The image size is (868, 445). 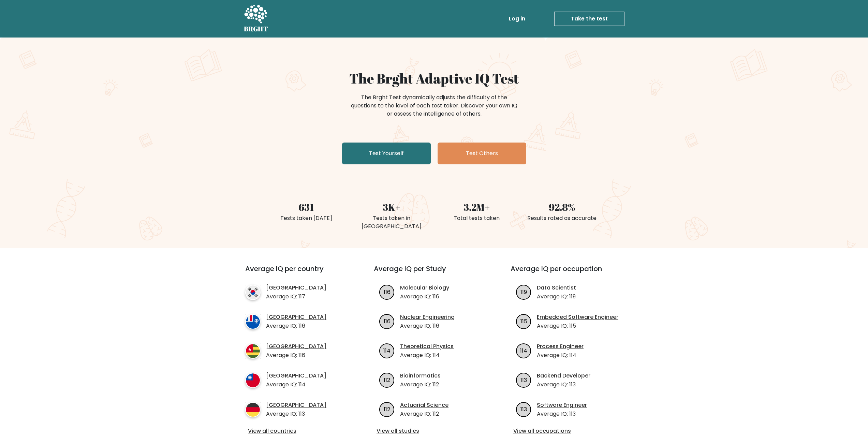 I want to click on div: Results rated as accurate, so click(x=562, y=218).